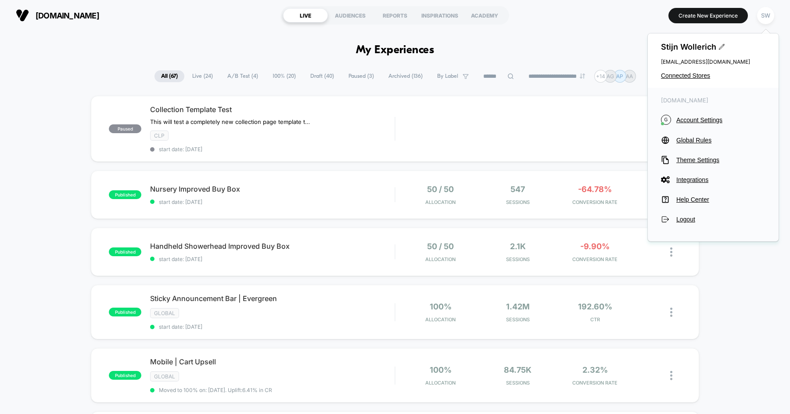  What do you see at coordinates (721, 140) in the screenshot?
I see `span: Global Rules` at bounding box center [721, 140].